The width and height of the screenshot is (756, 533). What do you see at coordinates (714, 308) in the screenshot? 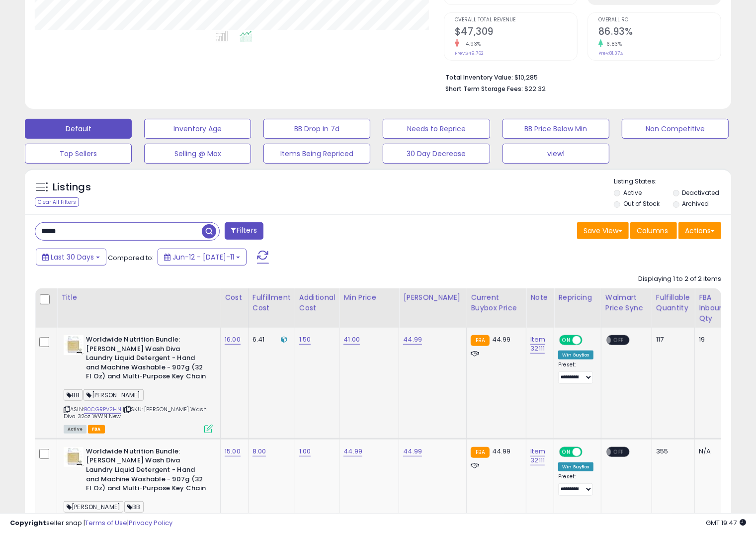
I see `div: FBA inbound Qty` at bounding box center [714, 308].